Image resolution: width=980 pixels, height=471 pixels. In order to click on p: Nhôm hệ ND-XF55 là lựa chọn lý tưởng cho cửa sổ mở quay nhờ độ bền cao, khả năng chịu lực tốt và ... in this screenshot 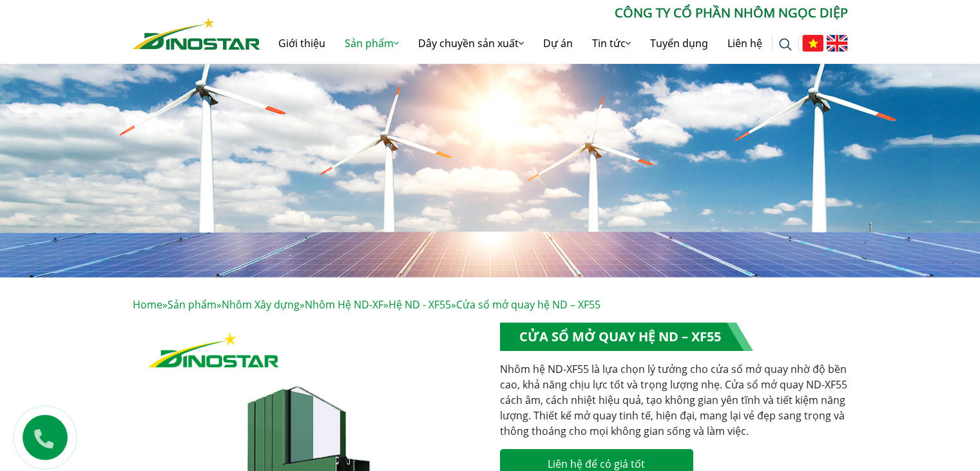, I will do `click(674, 400)`.